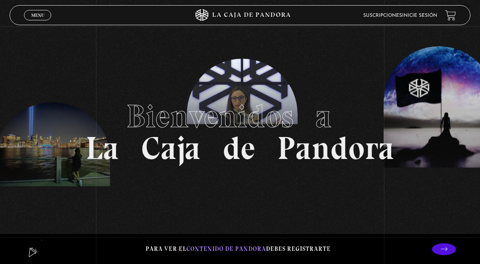 The image size is (480, 264). What do you see at coordinates (226, 249) in the screenshot?
I see `span: contenido de Pandora` at bounding box center [226, 249].